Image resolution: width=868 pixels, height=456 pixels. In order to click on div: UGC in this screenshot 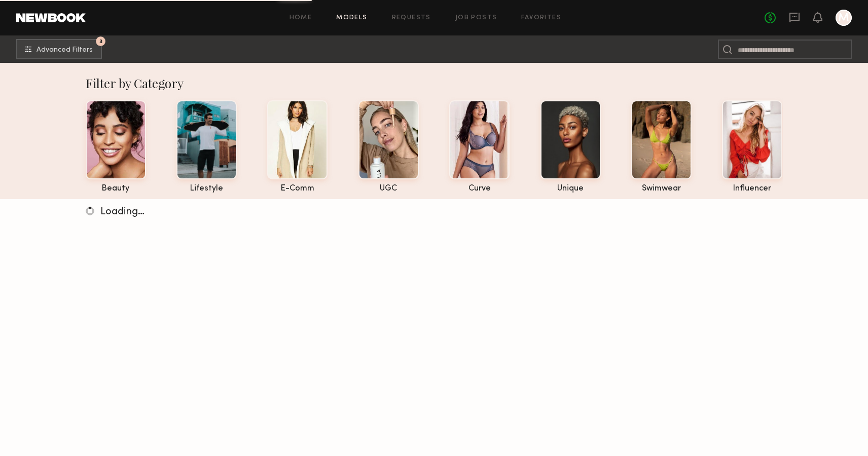, I will do `click(388, 188)`.